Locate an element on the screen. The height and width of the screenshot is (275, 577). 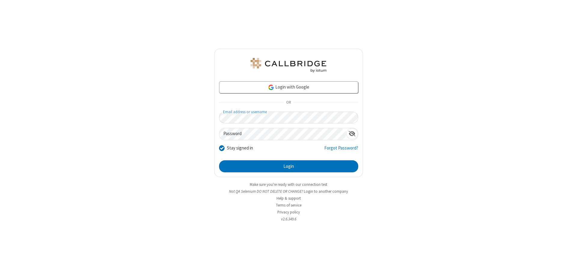
a: Help & support is located at coordinates (288, 198).